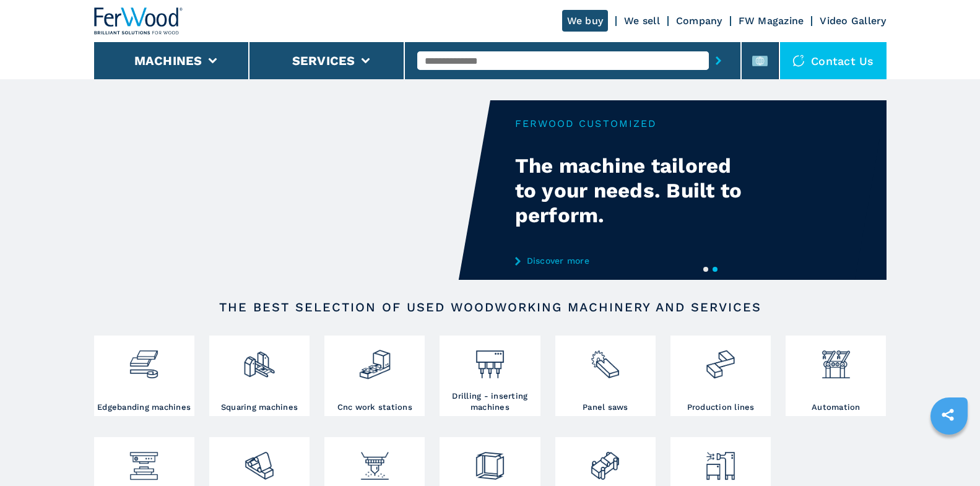  Describe the element at coordinates (490, 402) in the screenshot. I see `h3: Drilling - inserting machines` at that location.